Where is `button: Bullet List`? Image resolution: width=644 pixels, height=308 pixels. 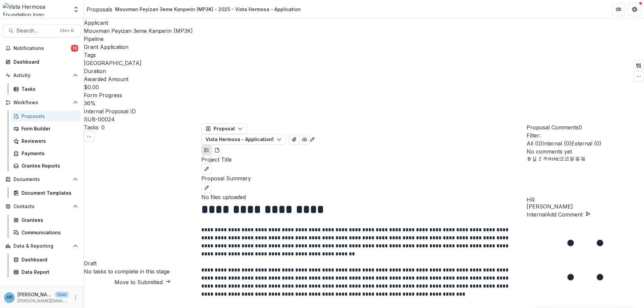 button: Bullet List is located at coordinates (561, 159).